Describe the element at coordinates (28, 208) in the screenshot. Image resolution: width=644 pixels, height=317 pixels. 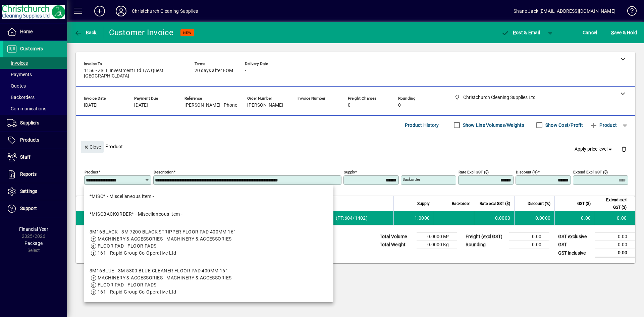
I see `span: Support` at that location.